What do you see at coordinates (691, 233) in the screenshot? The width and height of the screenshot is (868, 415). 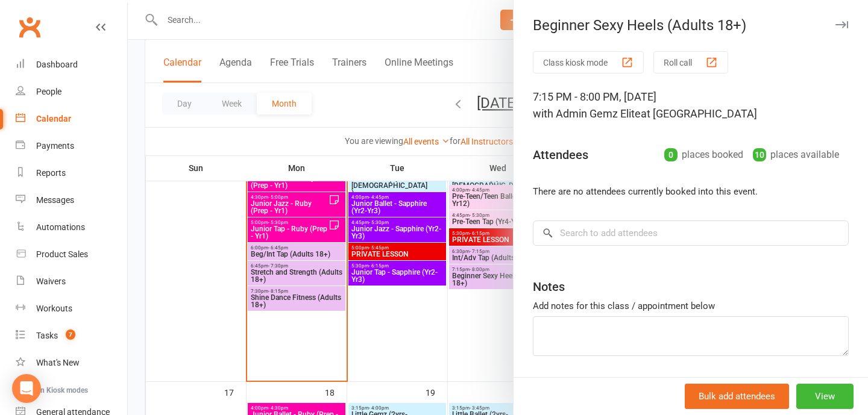 I see `input: Search to add attendees` at bounding box center [691, 233].